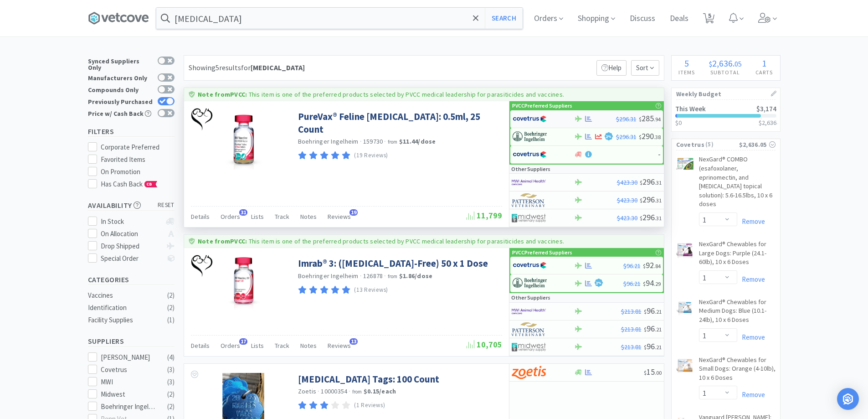 The width and height of the screenshot is (868, 419). I want to click on span: . 21, so click(658, 346).